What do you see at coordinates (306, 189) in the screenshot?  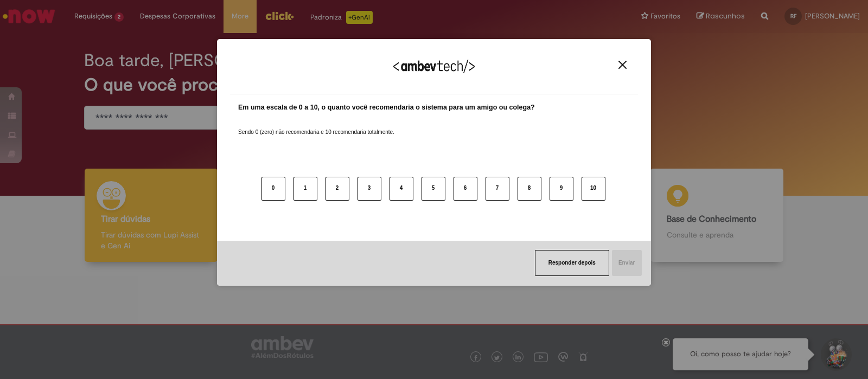 I see `button: 1` at bounding box center [306, 189].